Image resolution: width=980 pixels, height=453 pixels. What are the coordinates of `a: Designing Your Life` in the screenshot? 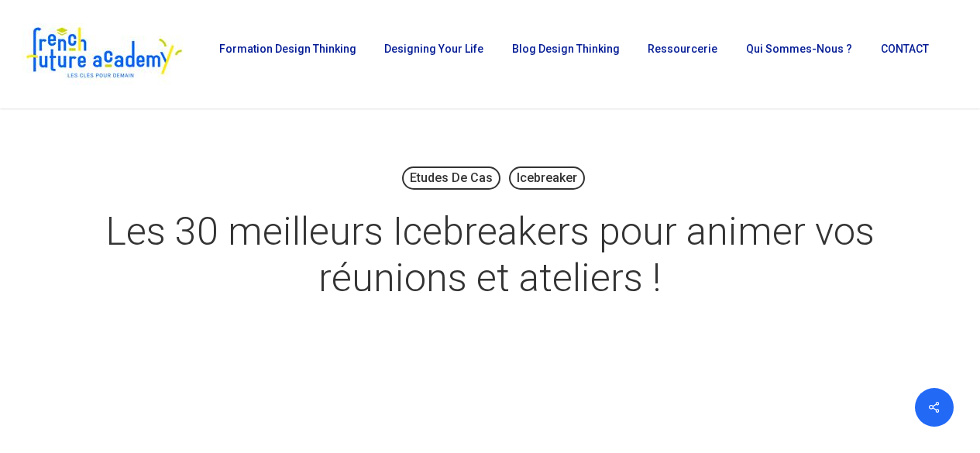 It's located at (433, 55).